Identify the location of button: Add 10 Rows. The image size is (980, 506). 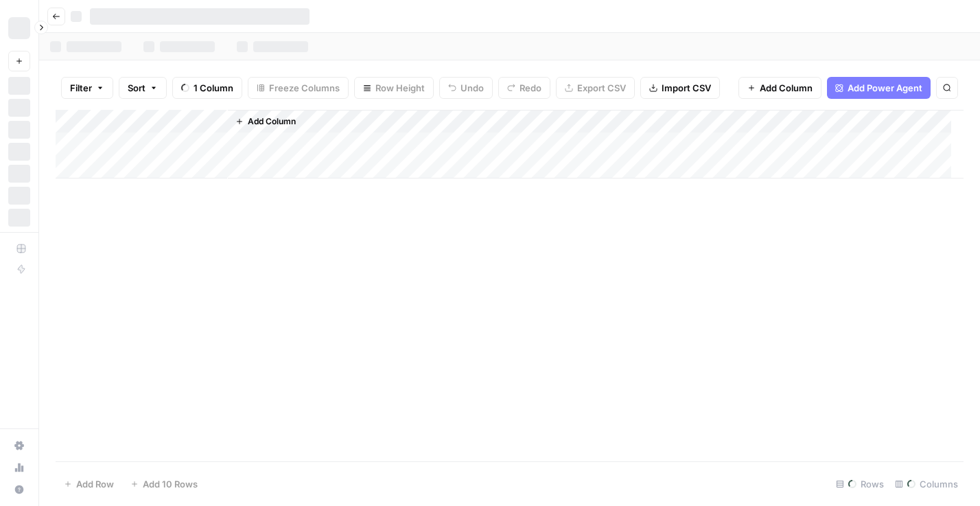
(164, 484).